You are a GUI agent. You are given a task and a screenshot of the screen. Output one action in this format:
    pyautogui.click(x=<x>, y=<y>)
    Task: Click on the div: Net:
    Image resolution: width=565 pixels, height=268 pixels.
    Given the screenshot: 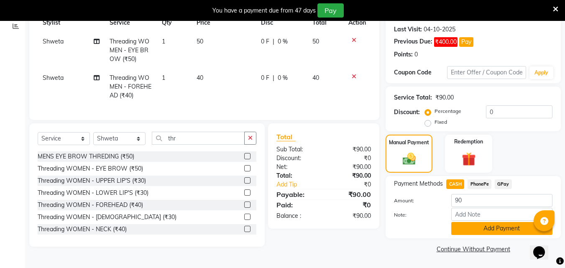 What is the action you would take?
    pyautogui.click(x=297, y=167)
    